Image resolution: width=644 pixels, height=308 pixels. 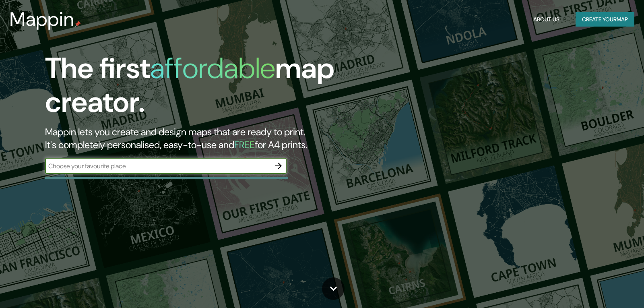 What do you see at coordinates (158, 166) in the screenshot?
I see `input: Choose your favourite place` at bounding box center [158, 166].